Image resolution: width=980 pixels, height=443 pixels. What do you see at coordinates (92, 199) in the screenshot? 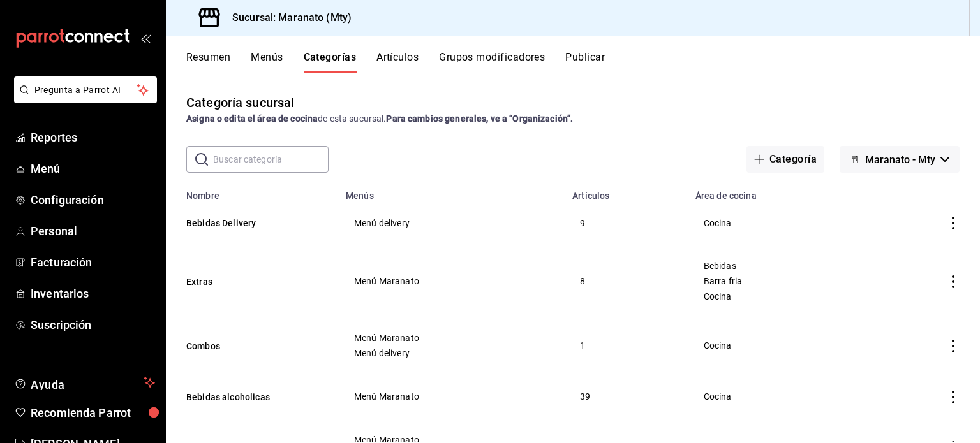
I see `span: Configuración` at bounding box center [92, 199].